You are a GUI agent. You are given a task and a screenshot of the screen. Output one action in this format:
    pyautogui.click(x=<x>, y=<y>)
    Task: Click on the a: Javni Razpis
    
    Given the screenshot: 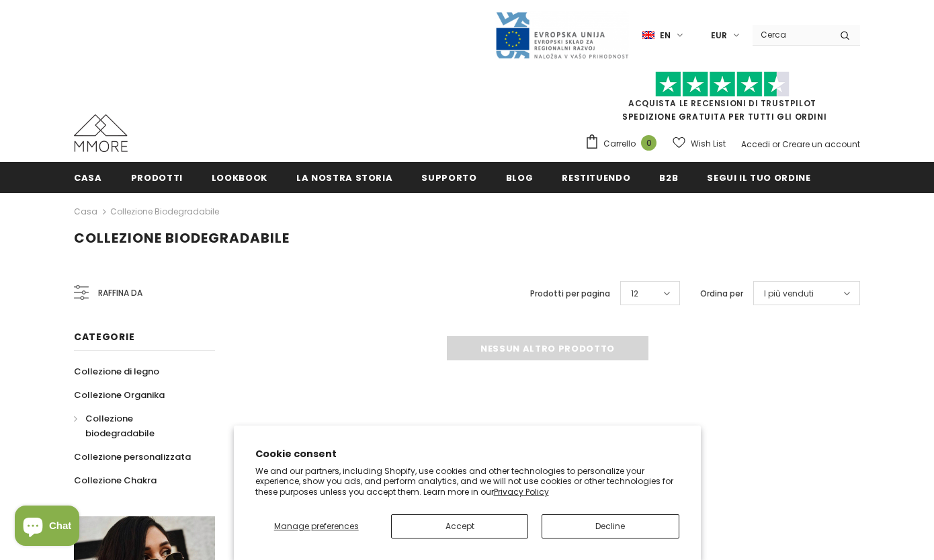 What is the action you would take?
    pyautogui.click(x=561, y=35)
    